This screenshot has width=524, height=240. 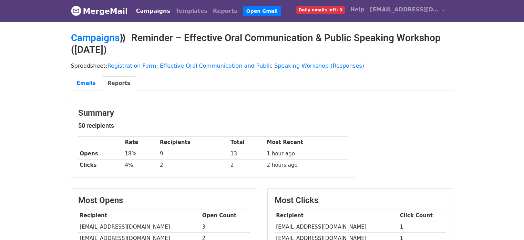 I want to click on h3: Most Opens, so click(x=164, y=200).